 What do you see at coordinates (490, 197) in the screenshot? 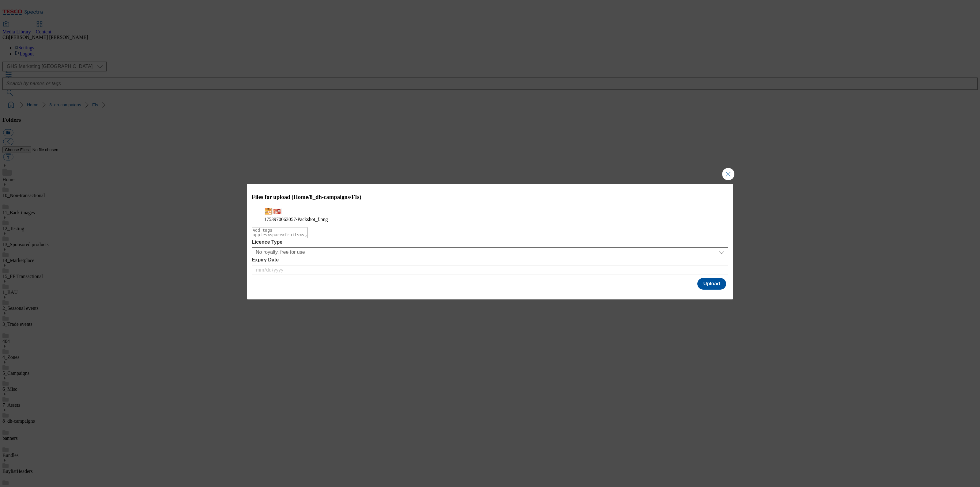
I see `h3: Files for upload (Home/8_dh-campaigns/FIs)` at bounding box center [490, 197].